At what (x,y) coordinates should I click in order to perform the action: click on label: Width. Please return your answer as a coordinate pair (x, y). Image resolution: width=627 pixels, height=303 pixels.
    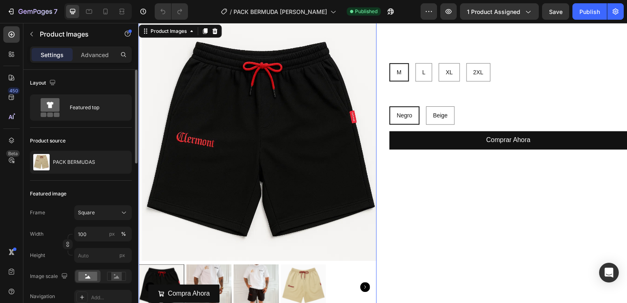
    Looking at the image, I should click on (37, 234).